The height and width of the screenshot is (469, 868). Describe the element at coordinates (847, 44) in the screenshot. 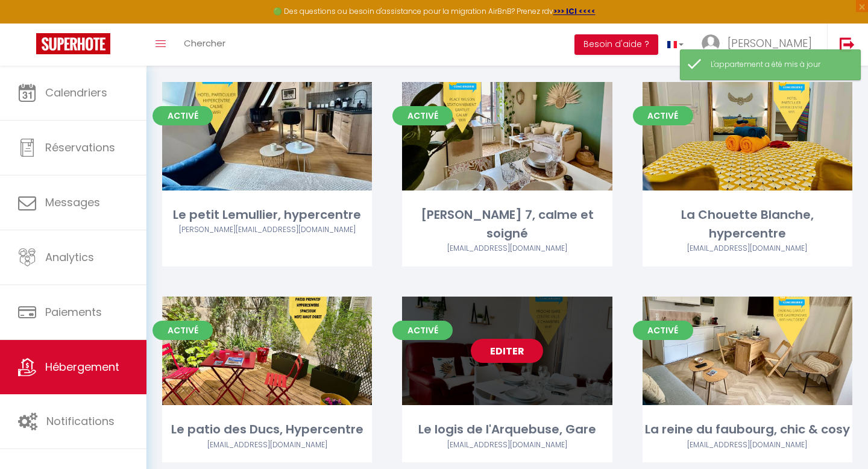

I see `img: logout` at that location.